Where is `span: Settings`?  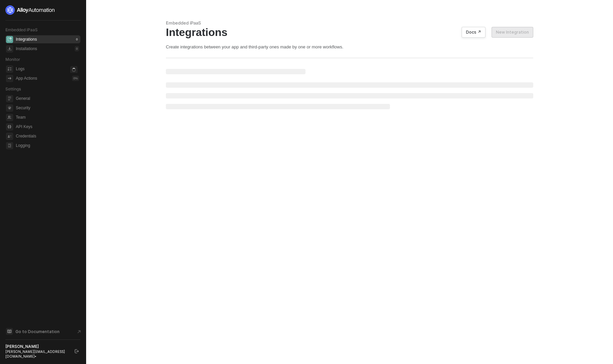 span: Settings is located at coordinates (13, 88).